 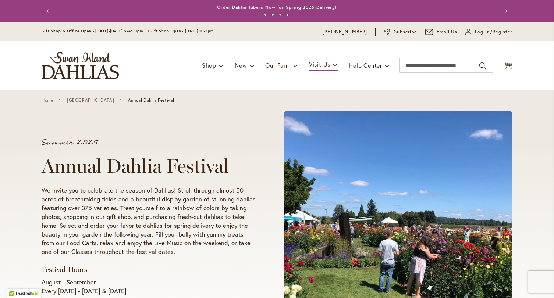 I want to click on button: Previous, so click(x=49, y=11).